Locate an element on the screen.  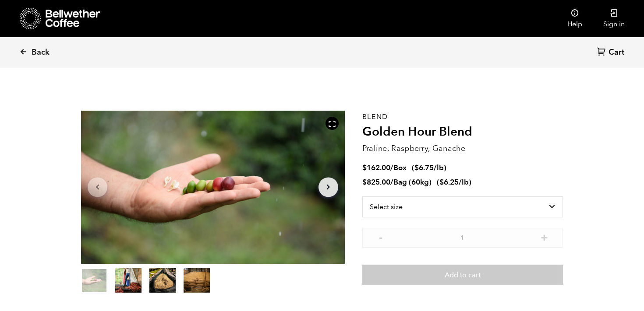
button: Add to cart is located at coordinates (463, 275).